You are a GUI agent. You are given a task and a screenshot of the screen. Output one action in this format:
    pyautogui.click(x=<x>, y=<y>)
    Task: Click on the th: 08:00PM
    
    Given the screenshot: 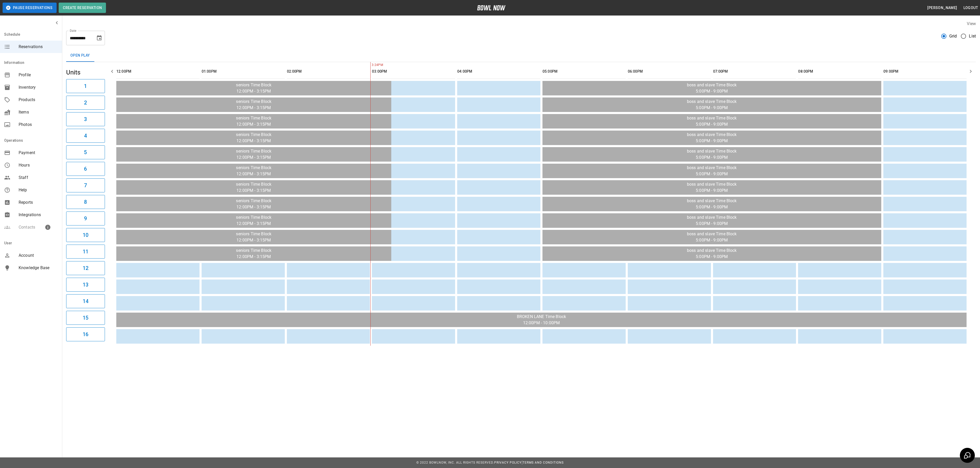 What is the action you would take?
    pyautogui.click(x=840, y=71)
    